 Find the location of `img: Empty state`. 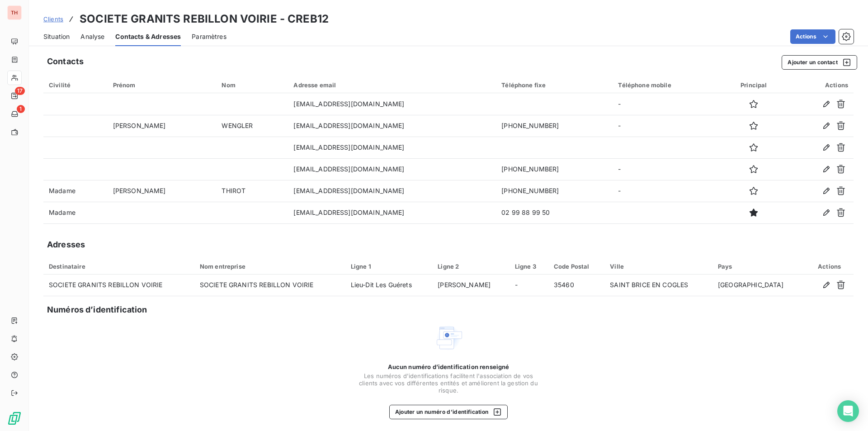

img: Empty state is located at coordinates (449, 338).